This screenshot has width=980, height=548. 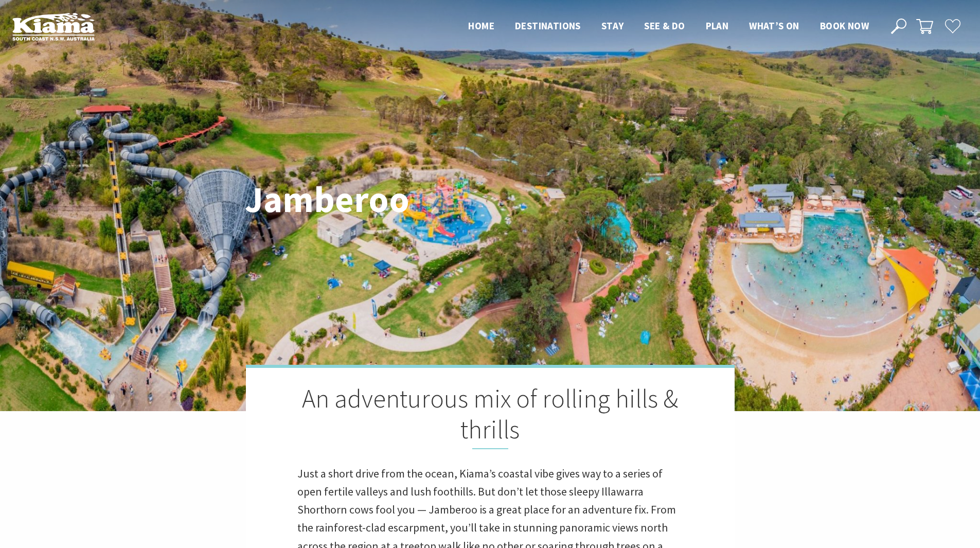 I want to click on span: See & Do, so click(x=664, y=26).